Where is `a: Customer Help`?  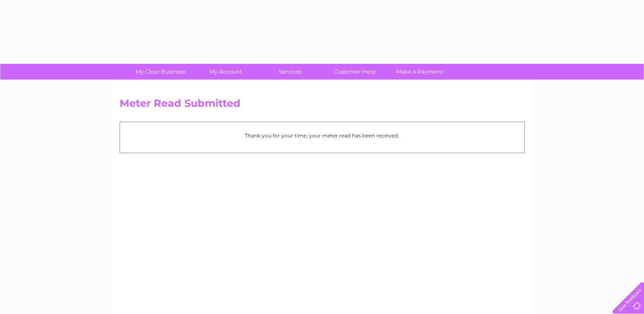 a: Customer Help is located at coordinates (355, 72).